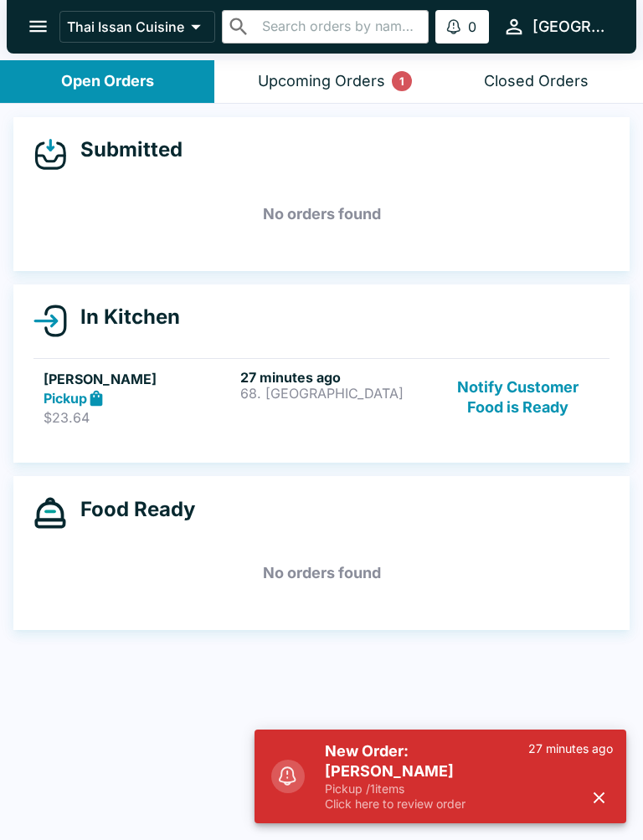 The image size is (643, 840). What do you see at coordinates (570, 749) in the screenshot?
I see `p: 27 minutes ago` at bounding box center [570, 749].